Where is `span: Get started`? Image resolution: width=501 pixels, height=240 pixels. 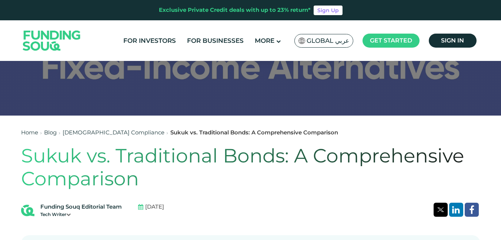 span: Get started is located at coordinates (391, 40).